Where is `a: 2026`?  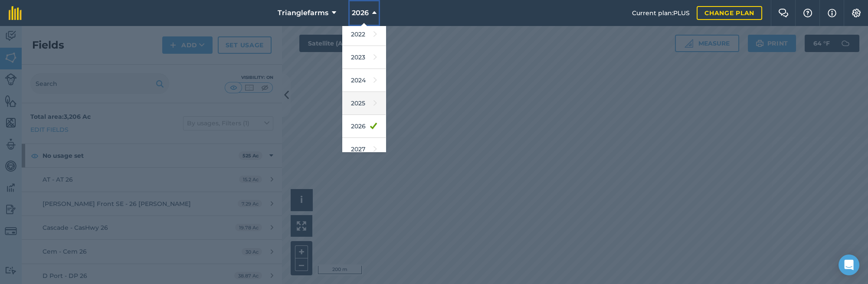 a: 2026 is located at coordinates (364, 127).